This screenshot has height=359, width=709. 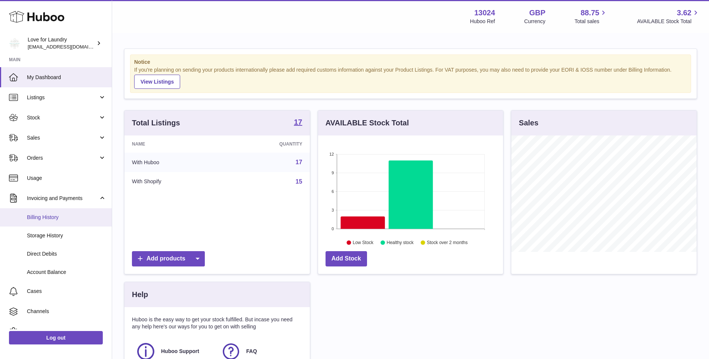 I want to click on a: 15, so click(x=299, y=182).